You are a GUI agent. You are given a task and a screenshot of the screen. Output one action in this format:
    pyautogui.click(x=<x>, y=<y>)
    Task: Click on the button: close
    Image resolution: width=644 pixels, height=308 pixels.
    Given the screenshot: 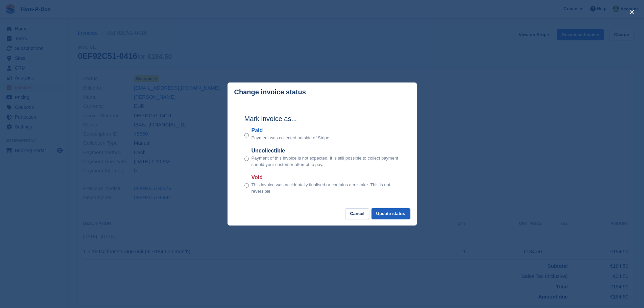 What is the action you would take?
    pyautogui.click(x=631, y=12)
    